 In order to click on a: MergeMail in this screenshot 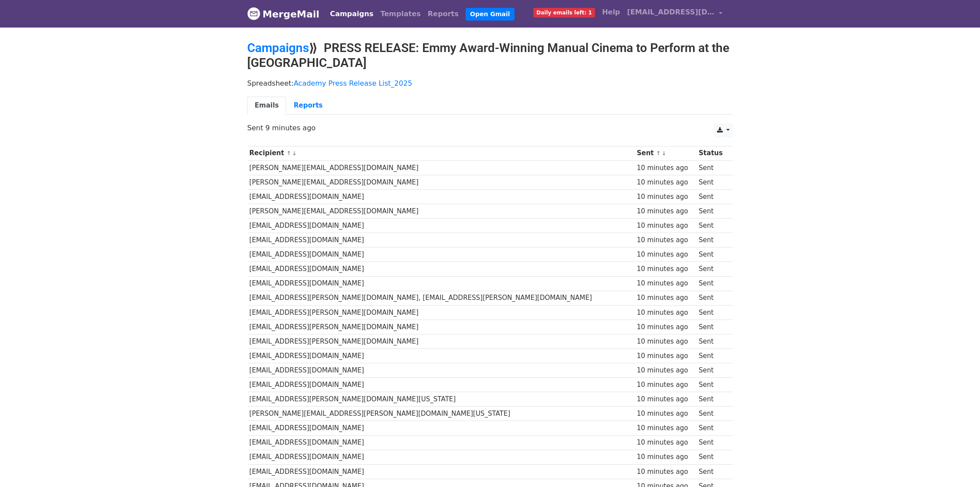, I will do `click(283, 14)`.